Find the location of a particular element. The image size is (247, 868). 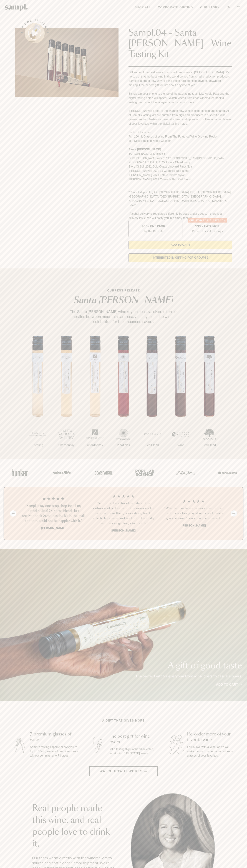

img: Artboard_4_28b4d326-c26e-48f9-9c80-911f17d6414e_x450.png is located at coordinates (145, 473).